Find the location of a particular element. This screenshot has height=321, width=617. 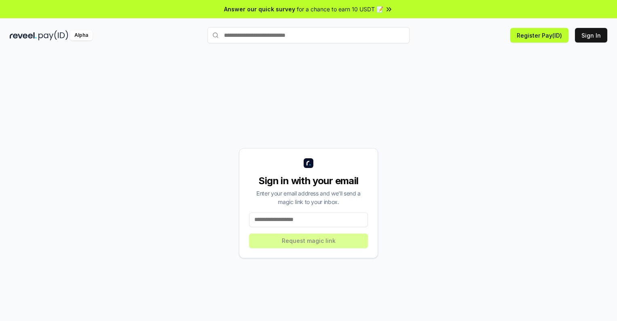

div: Sign in with your email is located at coordinates (308, 181).